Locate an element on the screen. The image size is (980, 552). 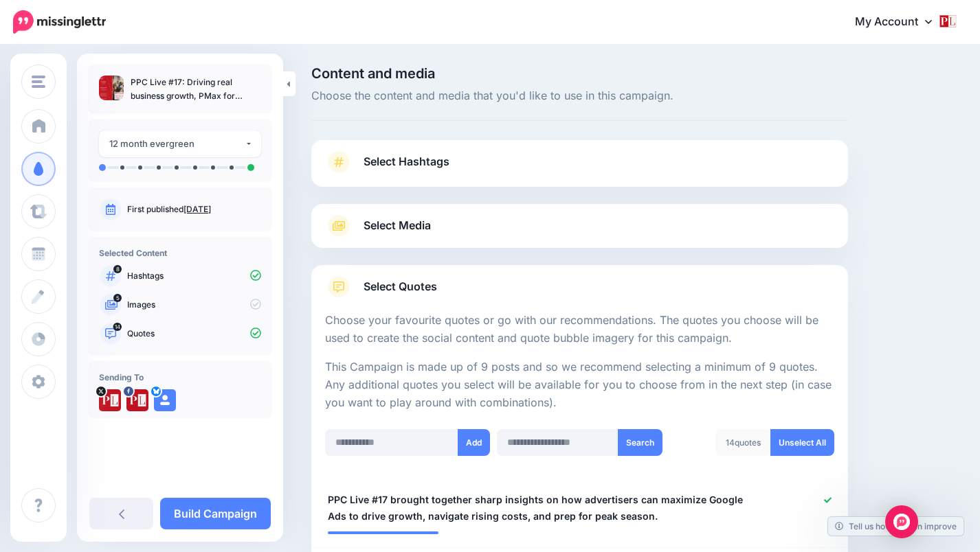
p: This Campaign is made up of 9 posts and so we recommend selecting a minimum of 9 quotes. Any addi... is located at coordinates (579, 386).